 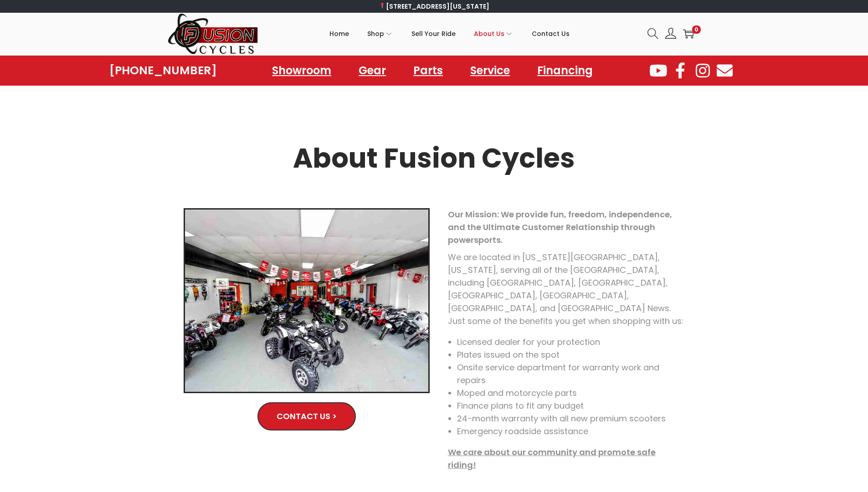 I want to click on span: Home, so click(x=339, y=34).